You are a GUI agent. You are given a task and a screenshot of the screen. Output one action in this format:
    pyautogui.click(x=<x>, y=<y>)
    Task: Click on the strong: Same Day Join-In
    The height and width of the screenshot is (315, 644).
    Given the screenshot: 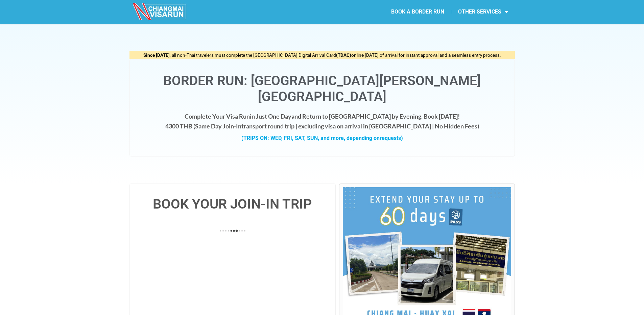 What is the action you would take?
    pyautogui.click(x=218, y=126)
    